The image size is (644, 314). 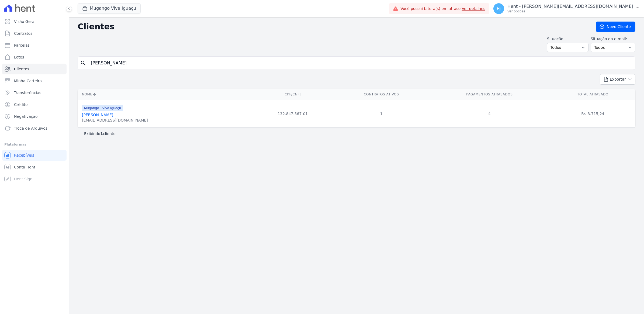 What do you see at coordinates (101, 134) in the screenshot?
I see `b: 1` at bounding box center [101, 134].